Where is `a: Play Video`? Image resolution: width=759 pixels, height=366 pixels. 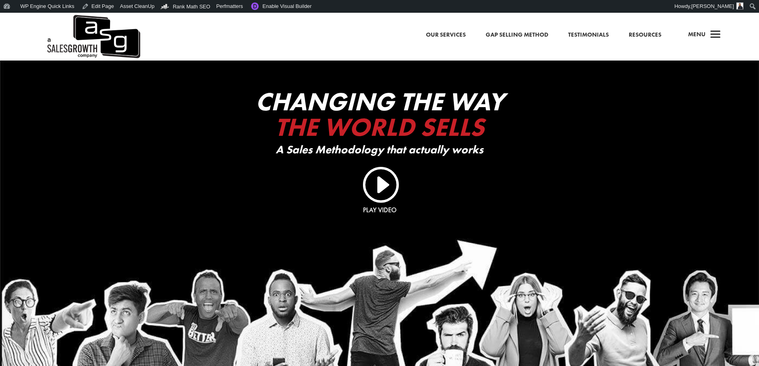
a: Play Video is located at coordinates (380, 210).